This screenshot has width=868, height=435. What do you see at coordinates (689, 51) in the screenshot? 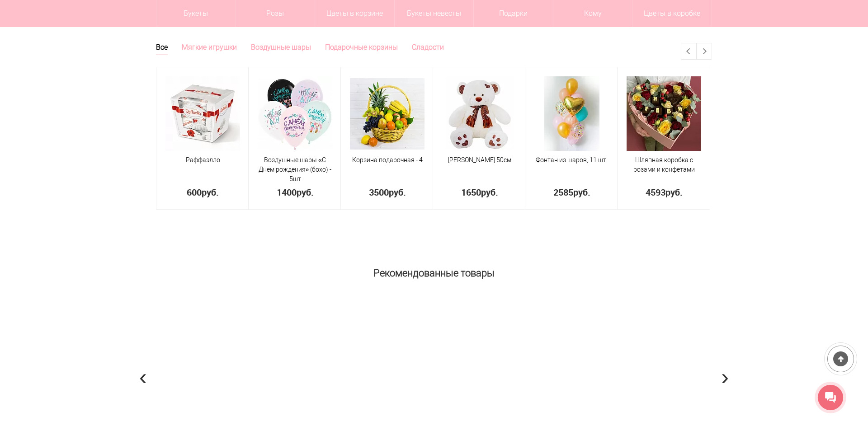
I see `a: Previous` at bounding box center [689, 51].